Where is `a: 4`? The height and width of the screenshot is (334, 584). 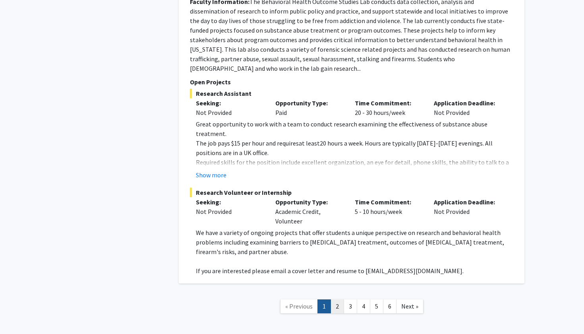 a: 4 is located at coordinates (364, 306).